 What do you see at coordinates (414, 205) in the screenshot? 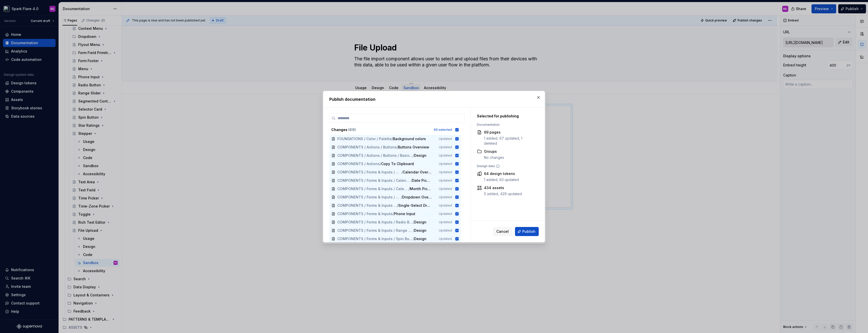
I see `span: Single-Select Dropdown` at bounding box center [414, 205].